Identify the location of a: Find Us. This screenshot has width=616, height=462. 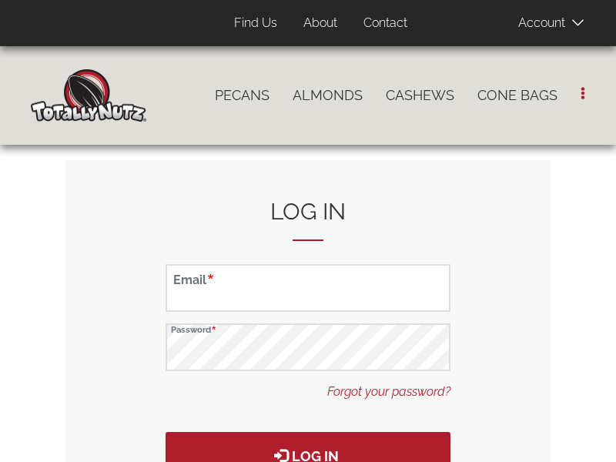
(256, 23).